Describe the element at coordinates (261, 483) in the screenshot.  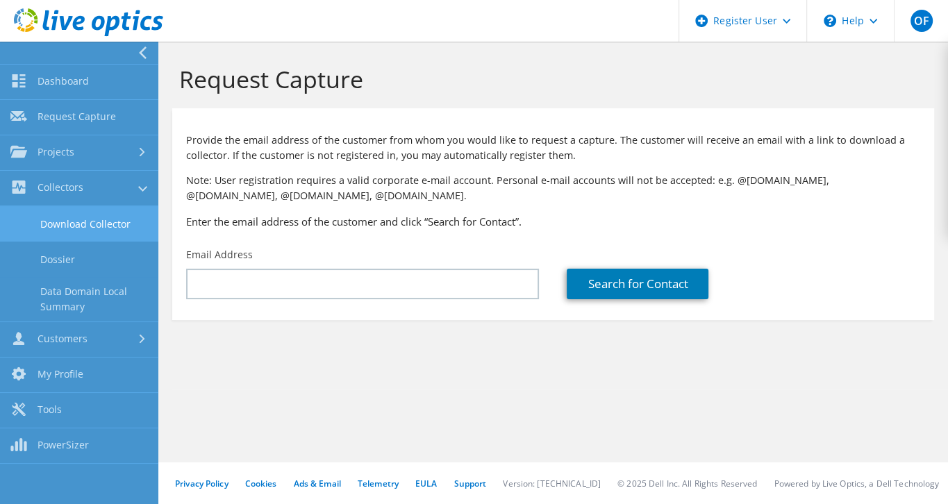
I see `a: Cookies` at that location.